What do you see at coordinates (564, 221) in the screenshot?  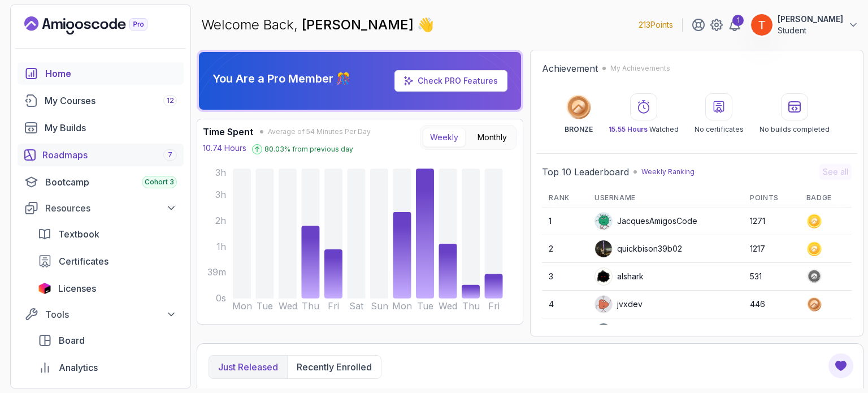 I see `td: 1` at bounding box center [564, 221].